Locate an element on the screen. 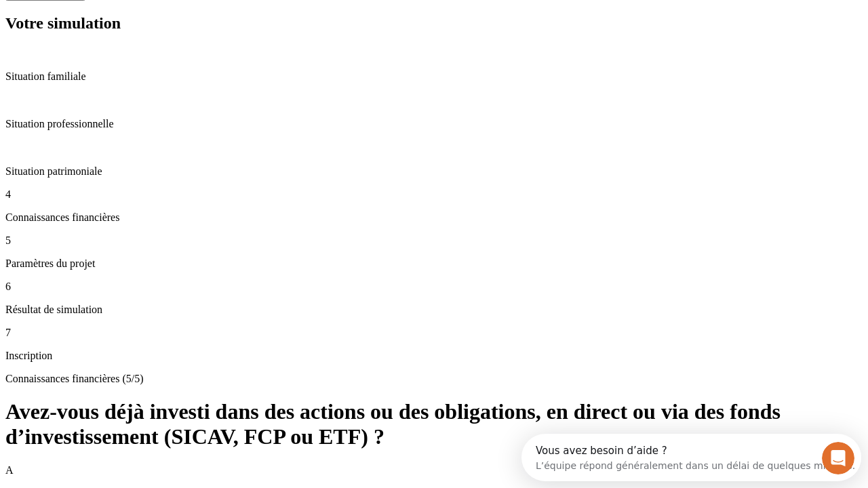  p: Connaissances financières (5/5) is located at coordinates (434, 379).